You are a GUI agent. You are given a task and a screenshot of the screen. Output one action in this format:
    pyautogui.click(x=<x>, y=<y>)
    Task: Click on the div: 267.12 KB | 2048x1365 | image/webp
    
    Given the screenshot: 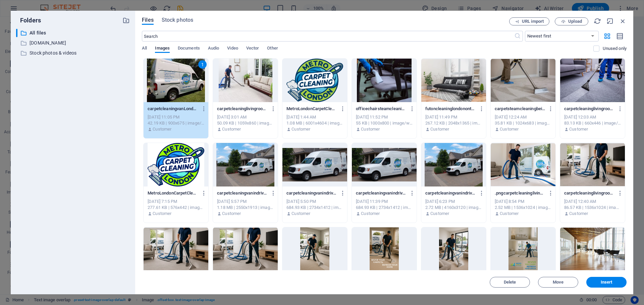 What is the action you would take?
    pyautogui.click(x=454, y=123)
    